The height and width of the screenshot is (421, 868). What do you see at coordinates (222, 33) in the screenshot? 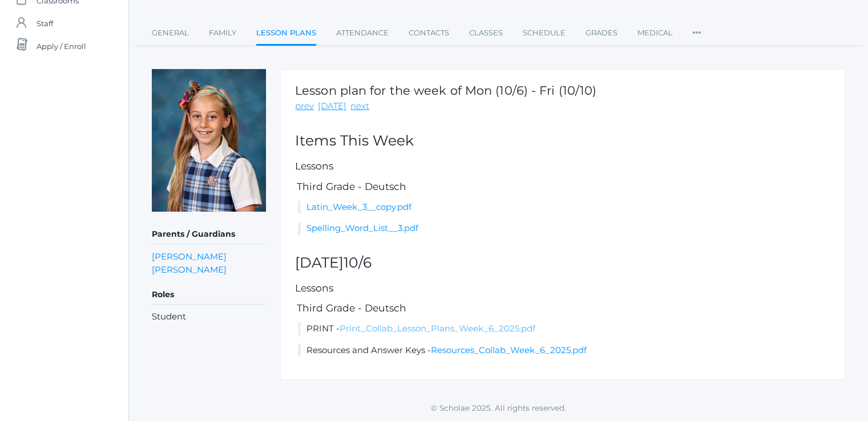
I see `a: Family` at bounding box center [222, 33].